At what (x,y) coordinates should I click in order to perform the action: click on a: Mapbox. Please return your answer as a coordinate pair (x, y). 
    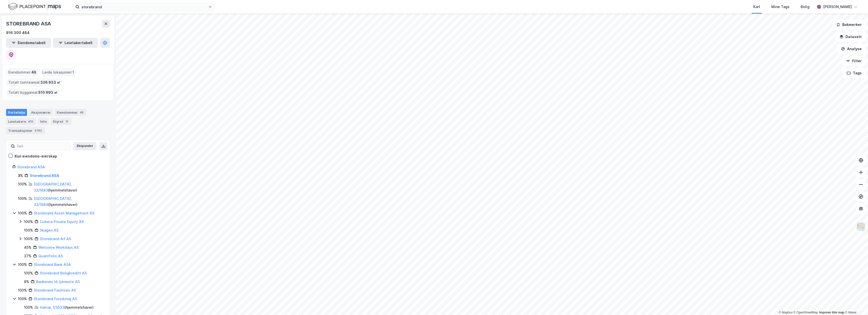
    Looking at the image, I should click on (786, 313).